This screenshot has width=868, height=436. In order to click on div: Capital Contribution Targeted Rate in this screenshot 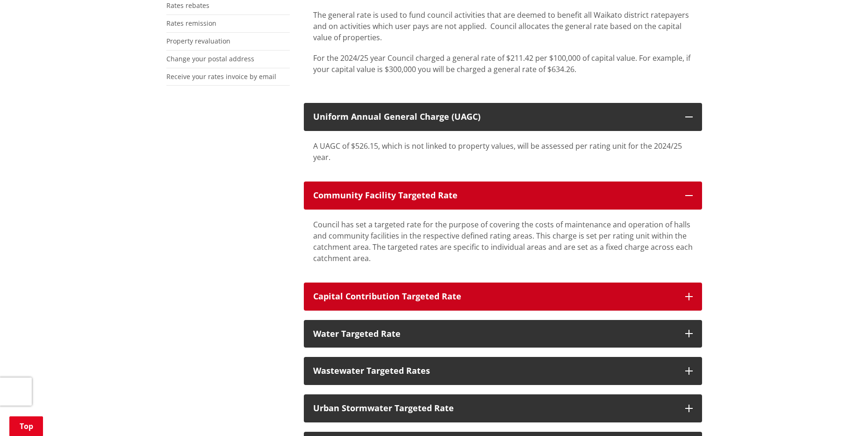, I will do `click(494, 297)`.